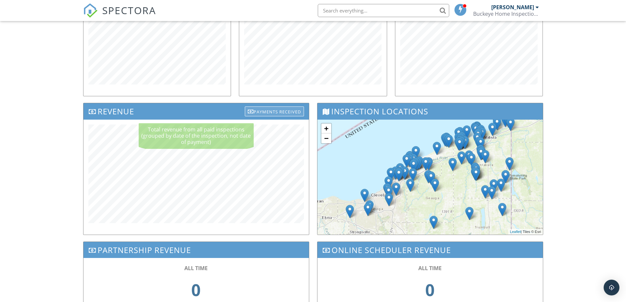  Describe the element at coordinates (90, 11) in the screenshot. I see `img: The Best Home Inspection Software - Spectora` at that location.